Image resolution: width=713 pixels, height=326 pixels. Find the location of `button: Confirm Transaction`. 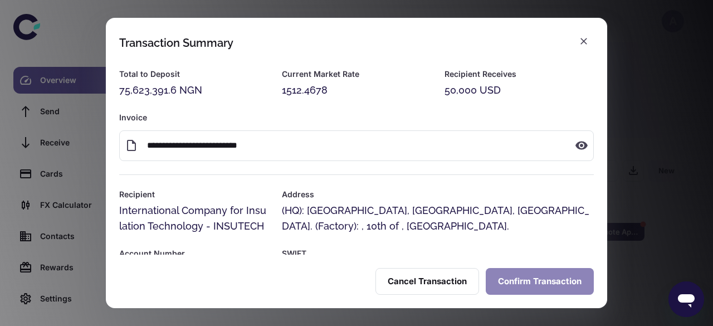

button: Confirm Transaction is located at coordinates (540, 281).